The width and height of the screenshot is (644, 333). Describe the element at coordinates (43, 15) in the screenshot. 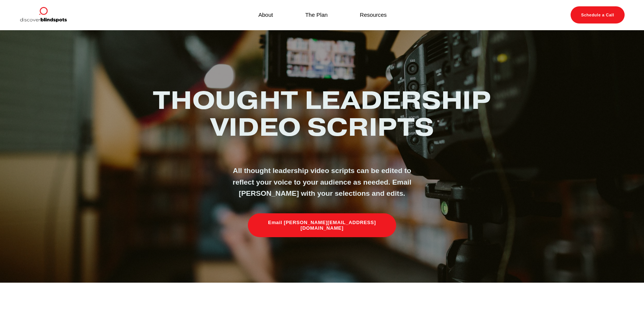

I see `a: Discover Blind Spots` at that location.